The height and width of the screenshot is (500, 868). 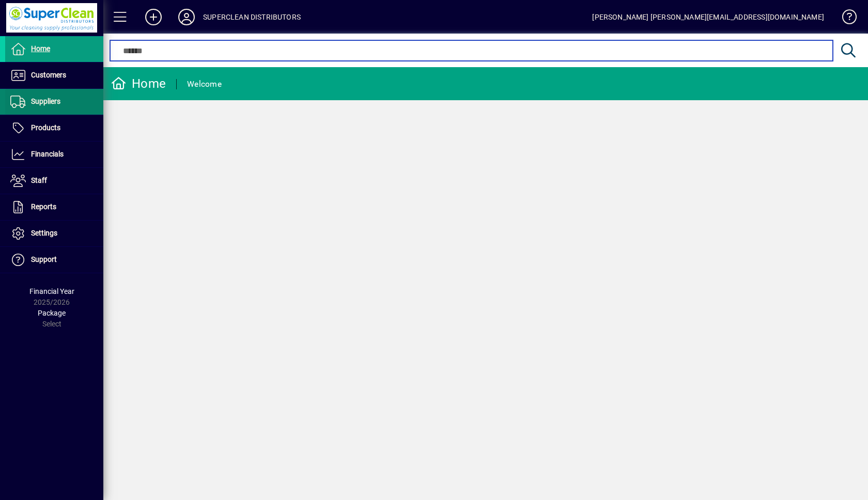 What do you see at coordinates (54, 181) in the screenshot?
I see `a: Staff` at bounding box center [54, 181].